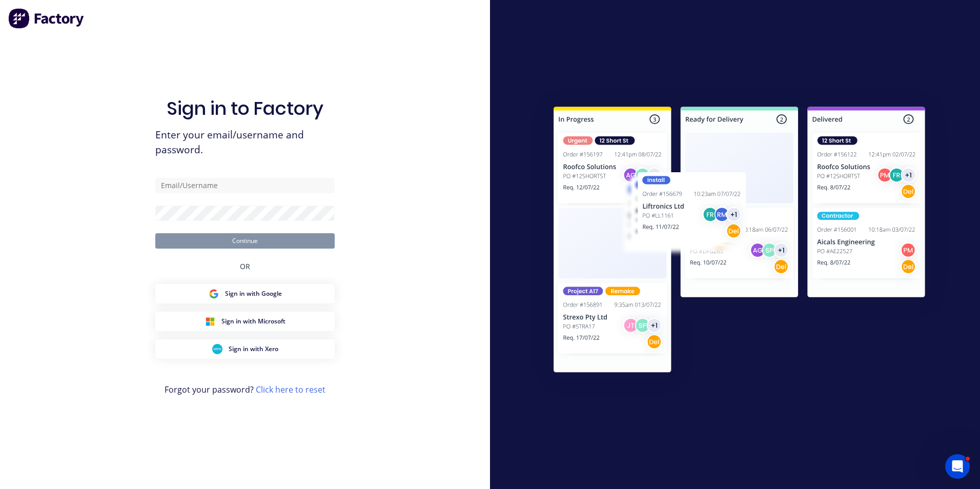 The image size is (980, 489). What do you see at coordinates (245, 389) in the screenshot?
I see `span: Forgot your password?` at bounding box center [245, 389].